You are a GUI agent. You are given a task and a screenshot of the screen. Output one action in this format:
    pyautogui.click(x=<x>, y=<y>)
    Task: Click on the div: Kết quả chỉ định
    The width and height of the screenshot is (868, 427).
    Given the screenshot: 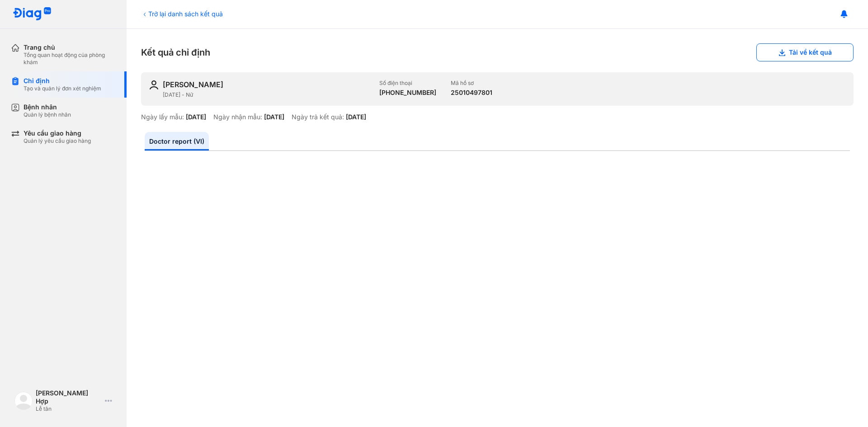 What is the action you would take?
    pyautogui.click(x=497, y=52)
    